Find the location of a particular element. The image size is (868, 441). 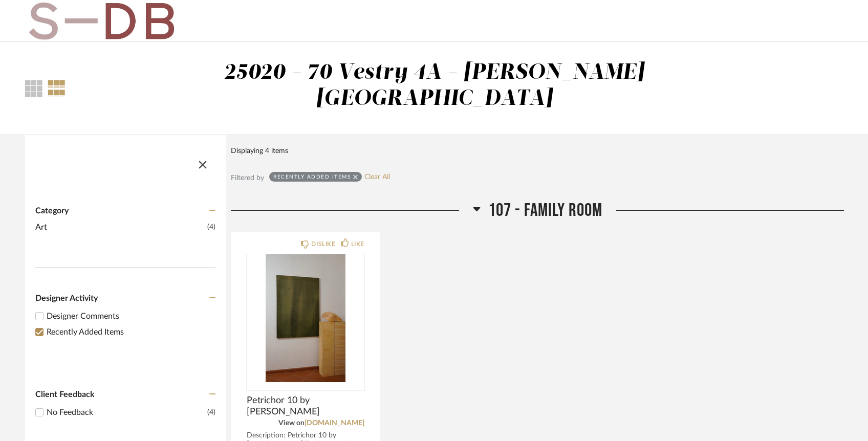

span: Client Feedback is located at coordinates (65, 394).